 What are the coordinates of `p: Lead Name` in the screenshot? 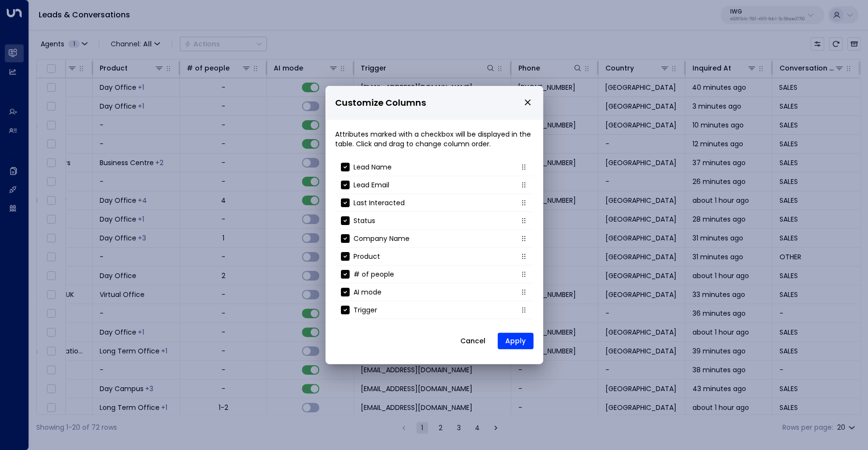 It's located at (372, 167).